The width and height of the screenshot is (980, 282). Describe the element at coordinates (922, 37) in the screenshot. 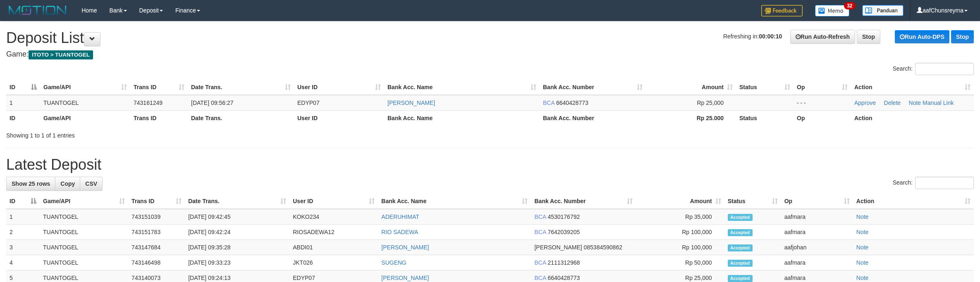

I see `a: Run Auto-DPS` at that location.